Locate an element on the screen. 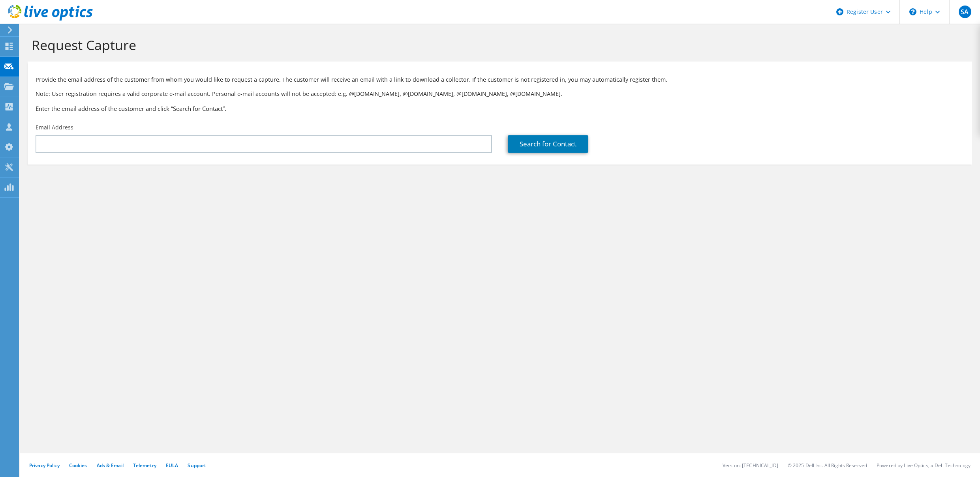  a: Telemetry is located at coordinates (144, 465).